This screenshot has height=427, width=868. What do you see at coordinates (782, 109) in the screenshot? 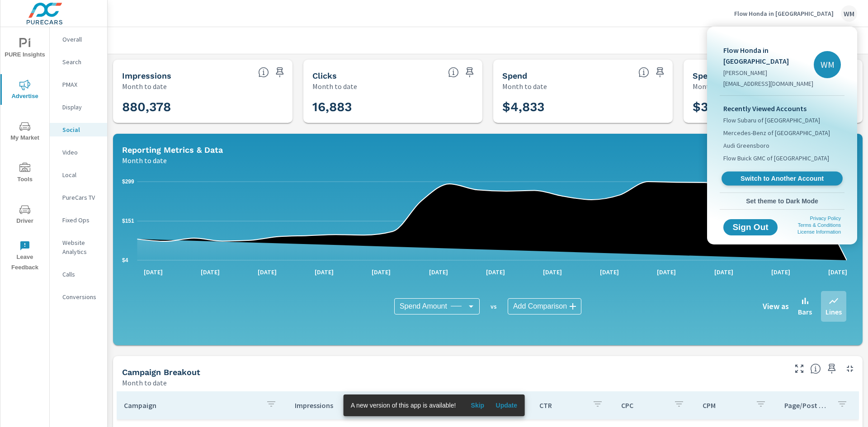
I see `p: Recently Viewed Accounts` at bounding box center [782, 109].